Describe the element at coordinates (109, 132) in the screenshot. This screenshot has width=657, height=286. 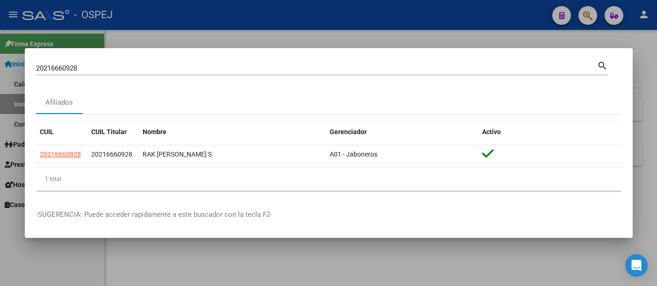
I see `span: CUIL Titular` at that location.